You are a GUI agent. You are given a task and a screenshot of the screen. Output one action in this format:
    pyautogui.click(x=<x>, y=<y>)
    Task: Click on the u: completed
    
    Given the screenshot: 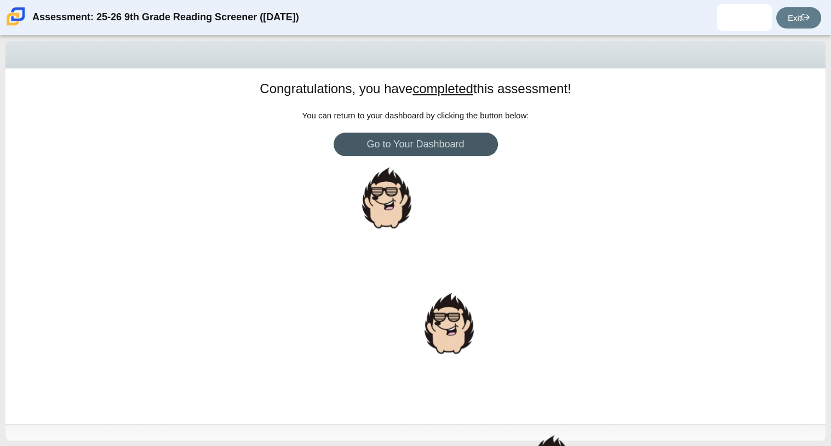 What is the action you would take?
    pyautogui.click(x=443, y=88)
    